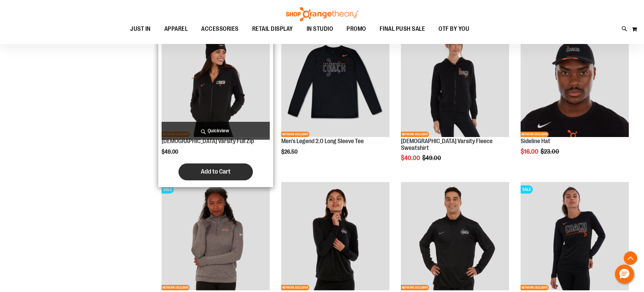  Describe the element at coordinates (216, 236) in the screenshot. I see `a: Product image for Ladies Pacer Quarter ZipSALENETWORK EXCLUSIVE` at that location.